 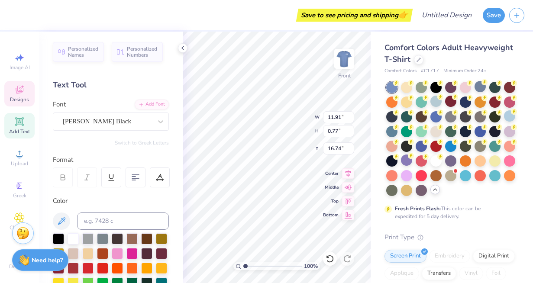 What do you see at coordinates (400, 71) in the screenshot?
I see `span: Comfort Colors` at bounding box center [400, 71].